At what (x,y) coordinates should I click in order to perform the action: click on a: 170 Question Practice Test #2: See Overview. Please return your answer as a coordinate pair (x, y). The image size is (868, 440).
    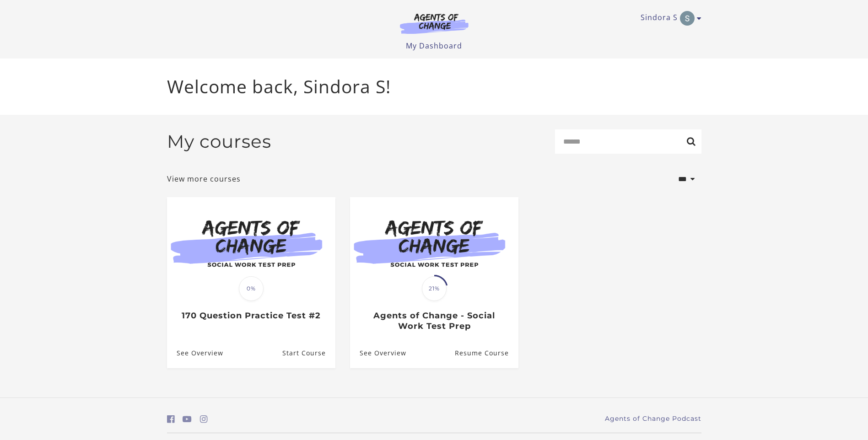
    Looking at the image, I should click on (195, 353).